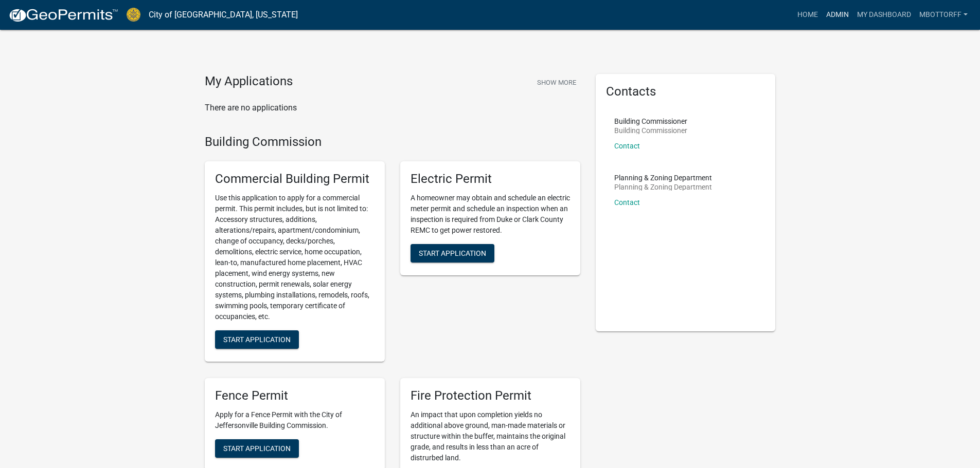 The image size is (980, 468). What do you see at coordinates (808, 15) in the screenshot?
I see `a: Home` at bounding box center [808, 15].